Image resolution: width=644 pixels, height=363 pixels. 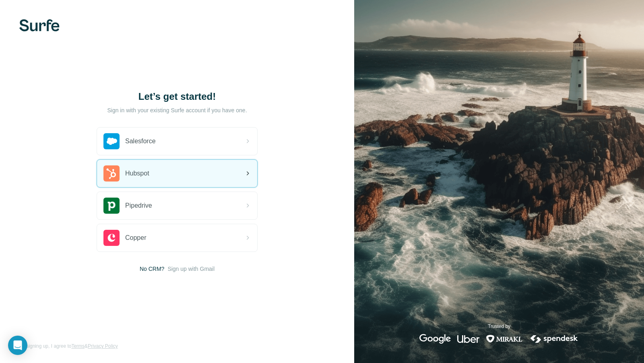 I want to click on button: Sign up with Gmail, so click(x=191, y=269).